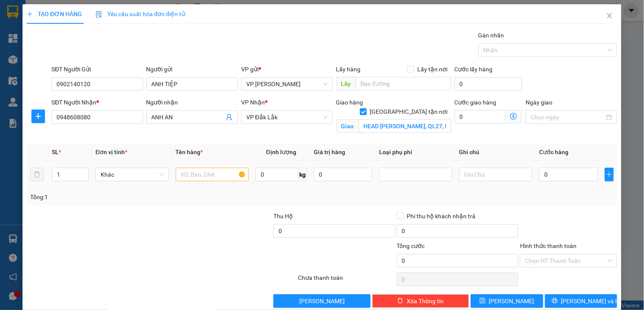  Describe the element at coordinates (496, 152) in the screenshot. I see `th: Ghi chú` at that location.